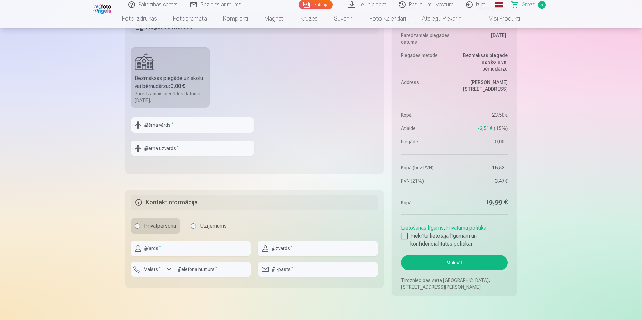  What do you see at coordinates (426, 62) in the screenshot?
I see `dt: Piegādes metode` at bounding box center [426, 62].